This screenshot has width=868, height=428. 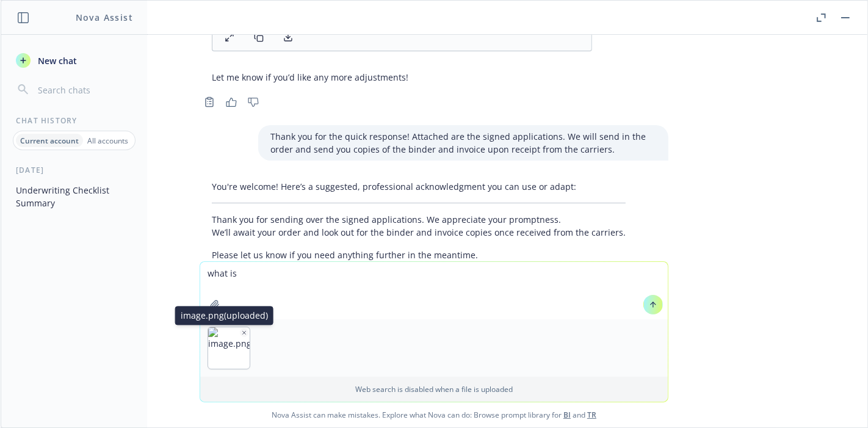 I want to click on button: Thumbs down, so click(x=253, y=102).